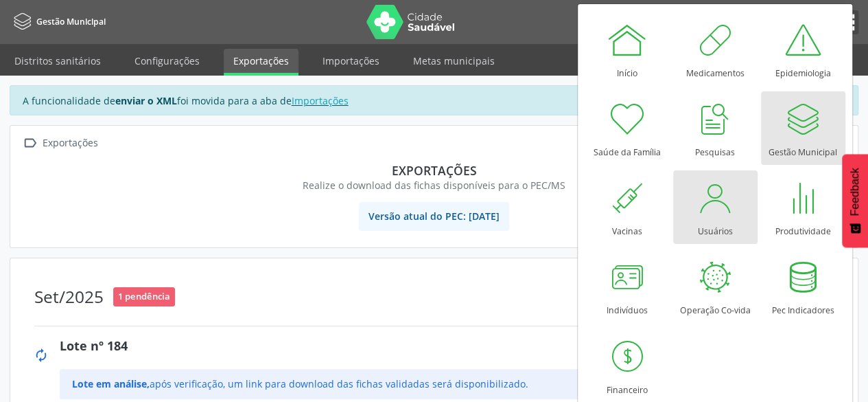 This screenshot has width=868, height=402. Describe the element at coordinates (627, 128) in the screenshot. I see `a: Saúde da Família` at that location.